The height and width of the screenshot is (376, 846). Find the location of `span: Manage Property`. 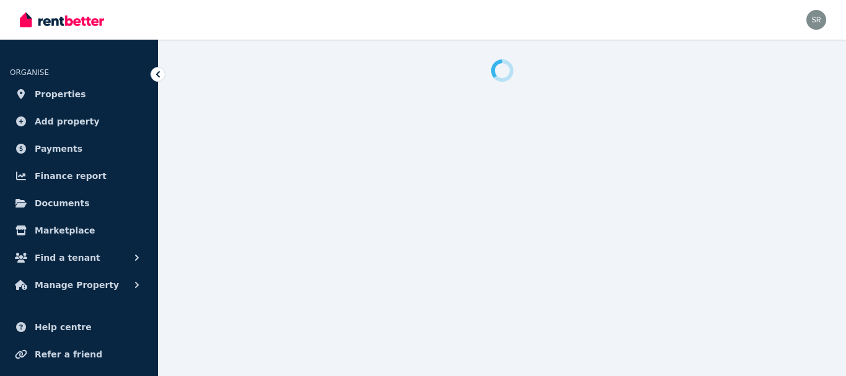

span: Manage Property is located at coordinates (77, 285).